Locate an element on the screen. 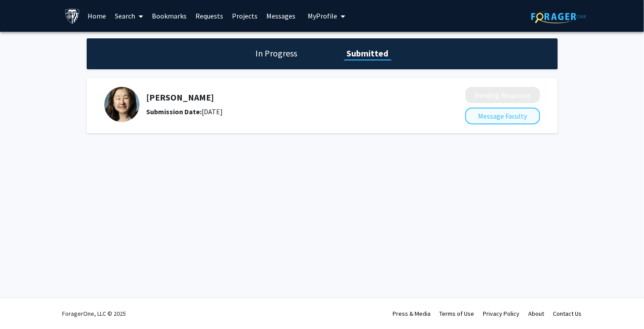 The image size is (644, 329). span: My Profile is located at coordinates (322, 16).